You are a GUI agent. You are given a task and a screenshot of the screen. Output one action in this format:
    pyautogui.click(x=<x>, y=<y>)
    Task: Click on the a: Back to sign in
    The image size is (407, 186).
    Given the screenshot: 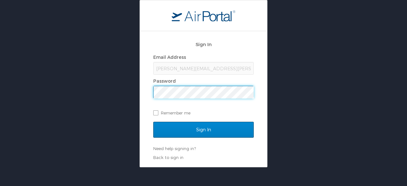 What is the action you would take?
    pyautogui.click(x=168, y=157)
    